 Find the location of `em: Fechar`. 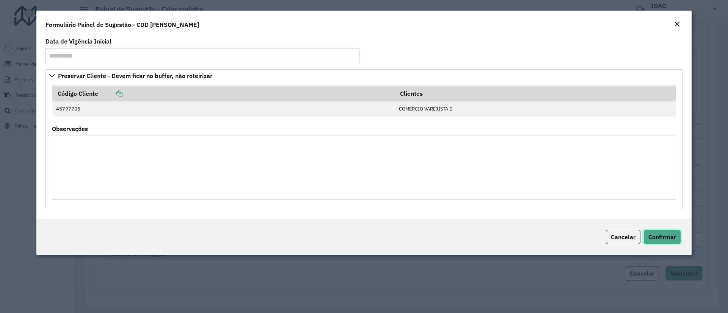

em: Fechar is located at coordinates (677, 24).